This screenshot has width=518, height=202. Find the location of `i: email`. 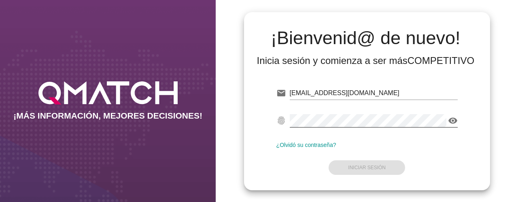

i: email is located at coordinates (281, 93).